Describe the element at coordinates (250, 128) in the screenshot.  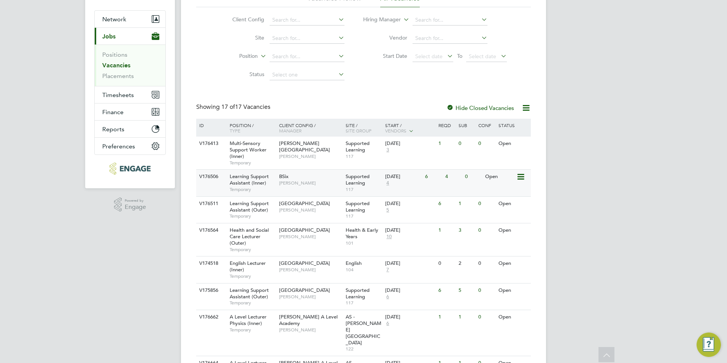
I see `div: Position /` at that location.